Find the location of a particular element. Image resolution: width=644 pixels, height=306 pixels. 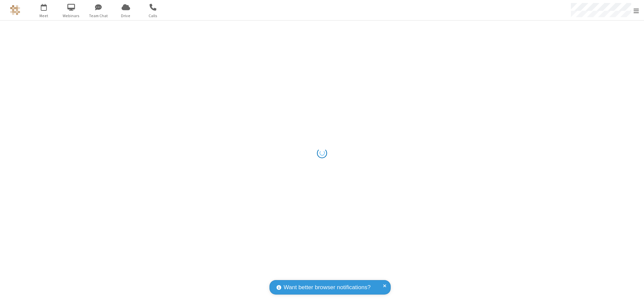

span: Drive is located at coordinates (125, 16).